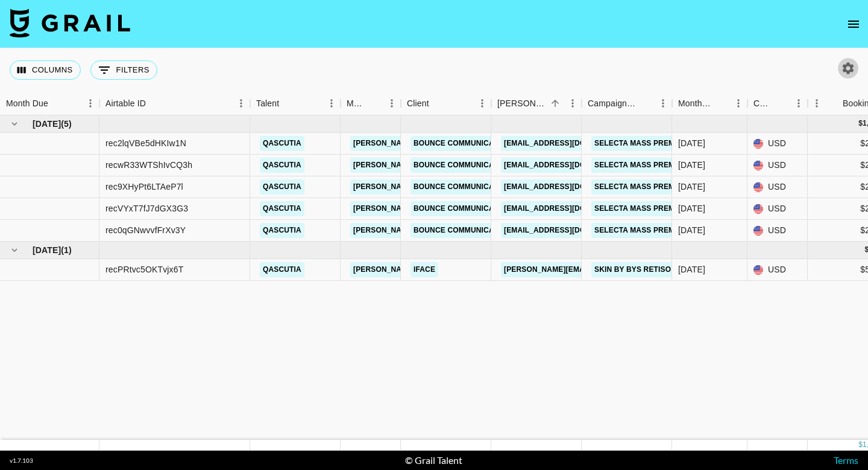 This screenshot has width=868, height=470. What do you see at coordinates (66, 250) in the screenshot?
I see `span: ( 1 )` at bounding box center [66, 250].